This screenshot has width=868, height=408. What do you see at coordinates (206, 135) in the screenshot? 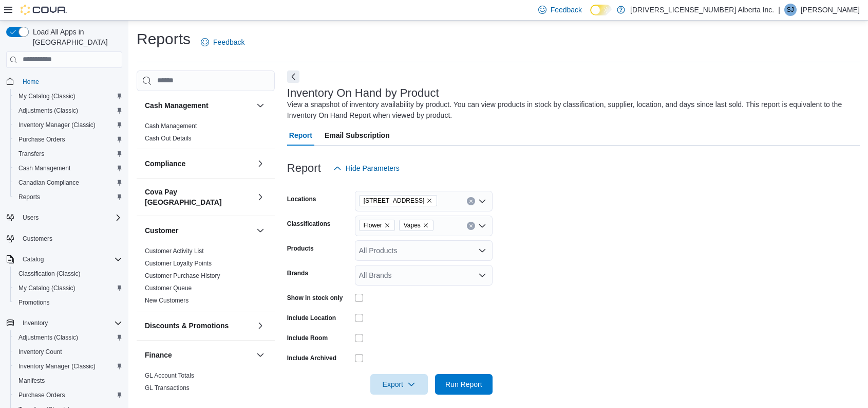
I see `div: Cash Management` at bounding box center [206, 135].